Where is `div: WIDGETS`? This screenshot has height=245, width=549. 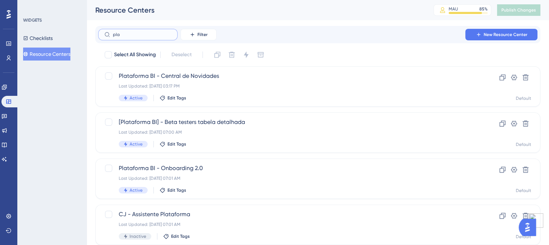 div: WIDGETS is located at coordinates (32, 20).